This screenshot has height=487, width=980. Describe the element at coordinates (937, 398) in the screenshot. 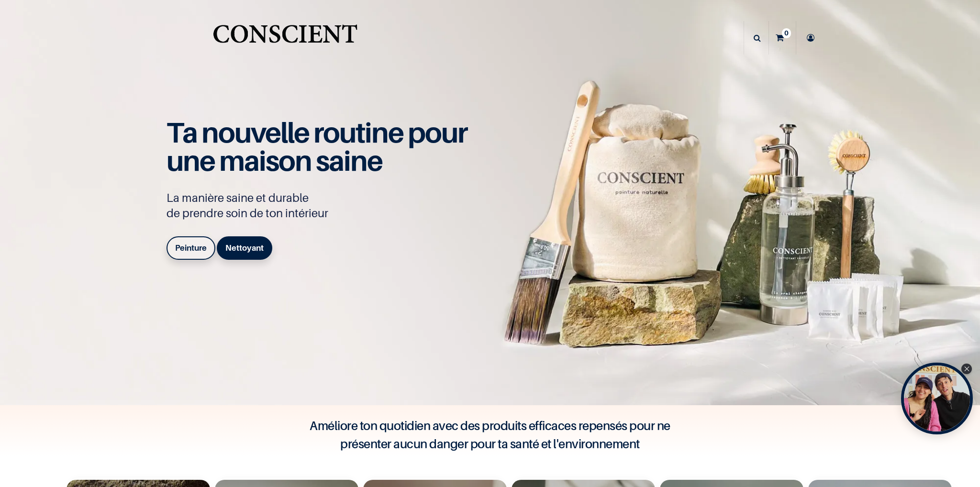

I see `div: Open Tolstoy` at that location.